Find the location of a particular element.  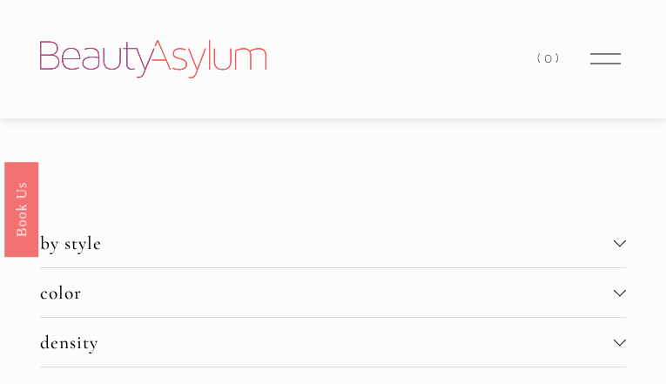

a: Book Us is located at coordinates (21, 208).